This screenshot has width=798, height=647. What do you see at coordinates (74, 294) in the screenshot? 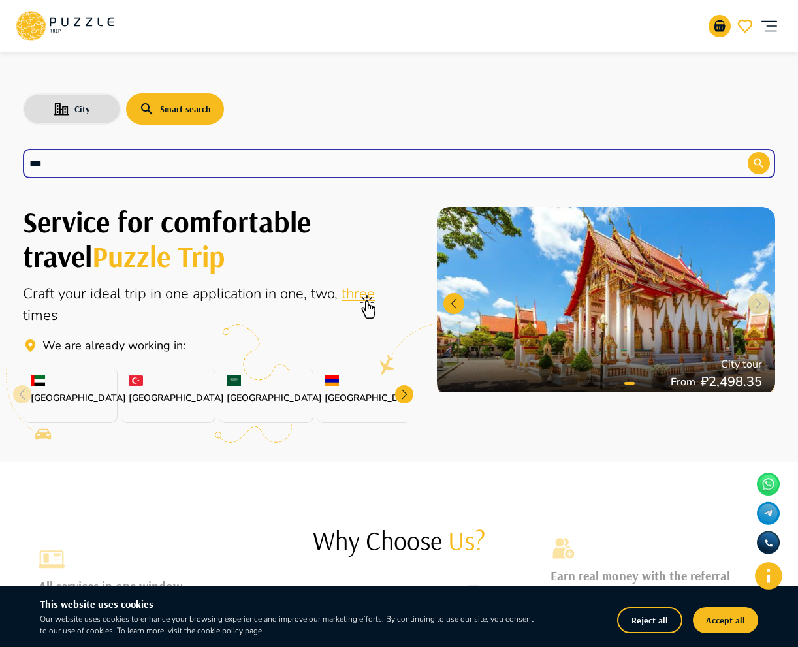
I see `span: your` at bounding box center [74, 294].